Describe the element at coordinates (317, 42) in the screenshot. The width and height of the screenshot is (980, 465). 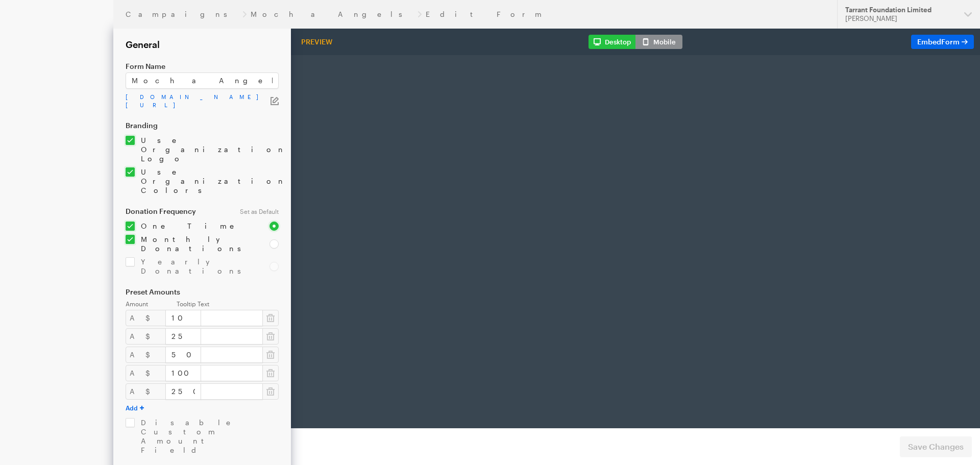
I see `div: Preview` at that location.